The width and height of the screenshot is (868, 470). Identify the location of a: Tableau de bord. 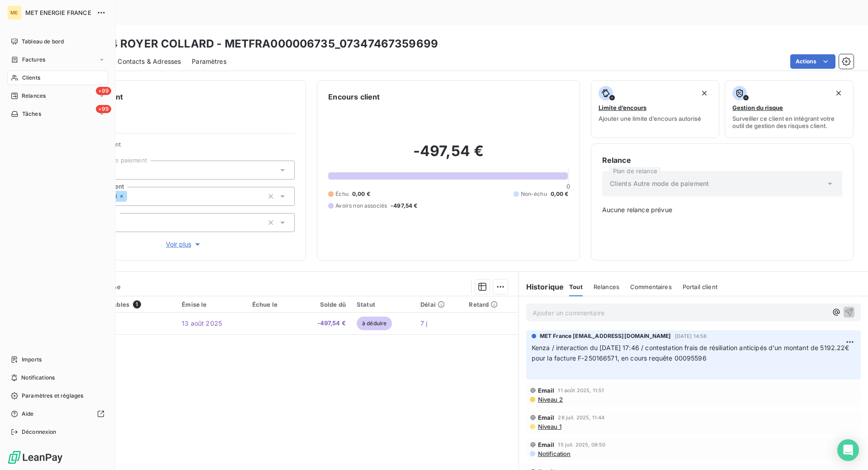
(58, 42).